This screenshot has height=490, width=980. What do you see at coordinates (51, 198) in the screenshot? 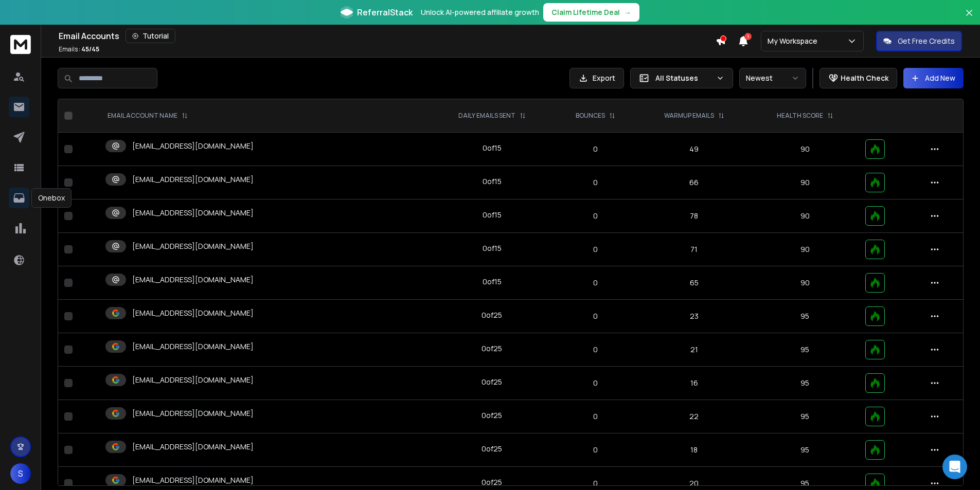
I see `div: Onebox` at bounding box center [51, 198].